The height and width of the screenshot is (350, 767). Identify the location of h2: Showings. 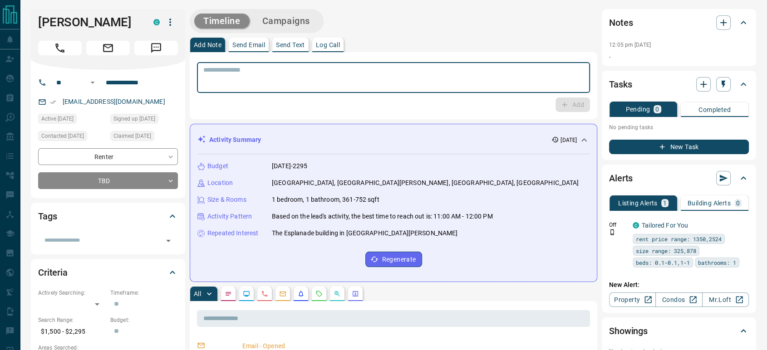
(628, 331).